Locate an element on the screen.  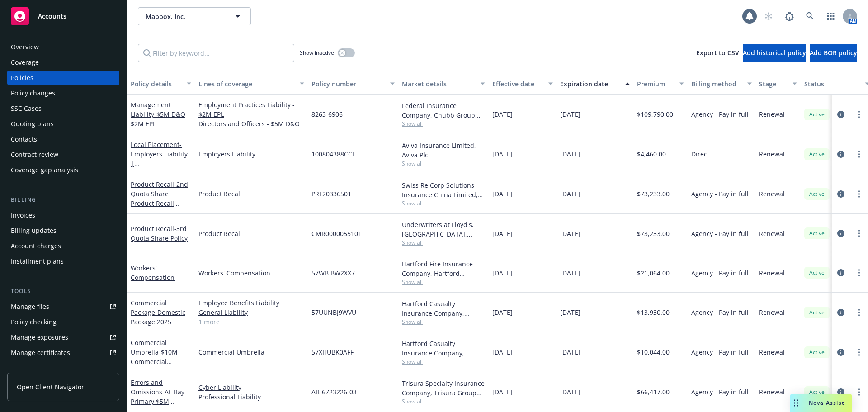
a: Coverage gap analysis is located at coordinates (63, 170).